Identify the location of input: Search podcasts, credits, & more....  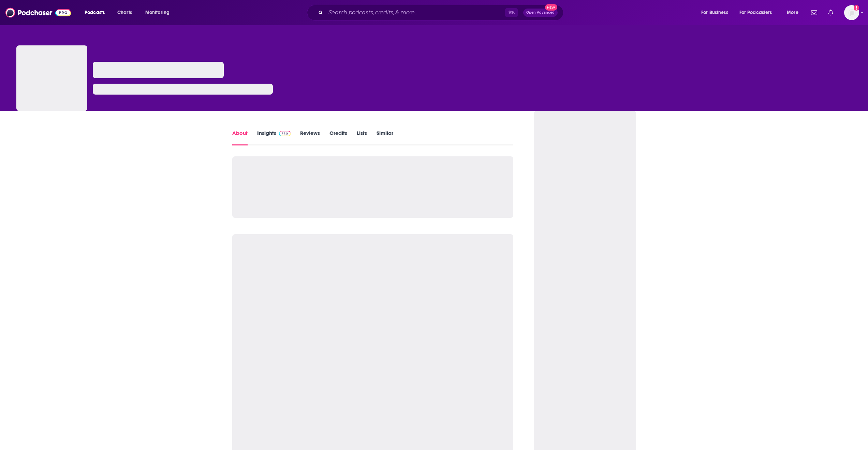
(415, 13).